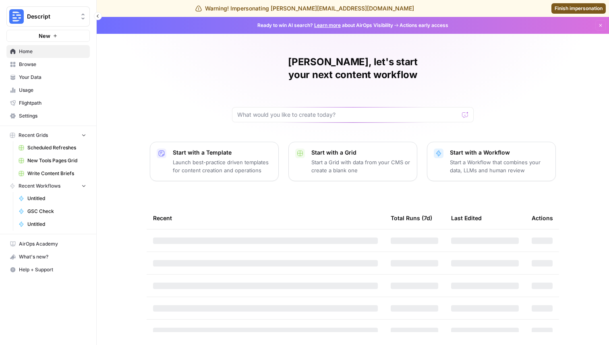  Describe the element at coordinates (57, 212) in the screenshot. I see `span: GSC Check` at that location.